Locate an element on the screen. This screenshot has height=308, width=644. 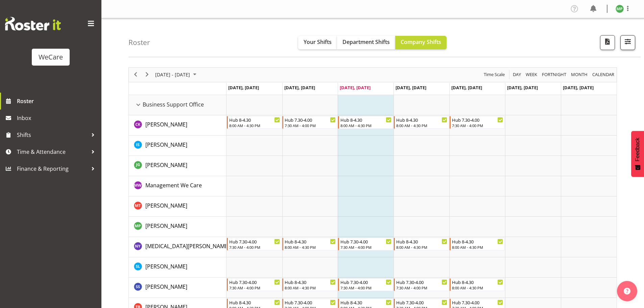
td: Michelle Thomas resource is located at coordinates (177, 207).